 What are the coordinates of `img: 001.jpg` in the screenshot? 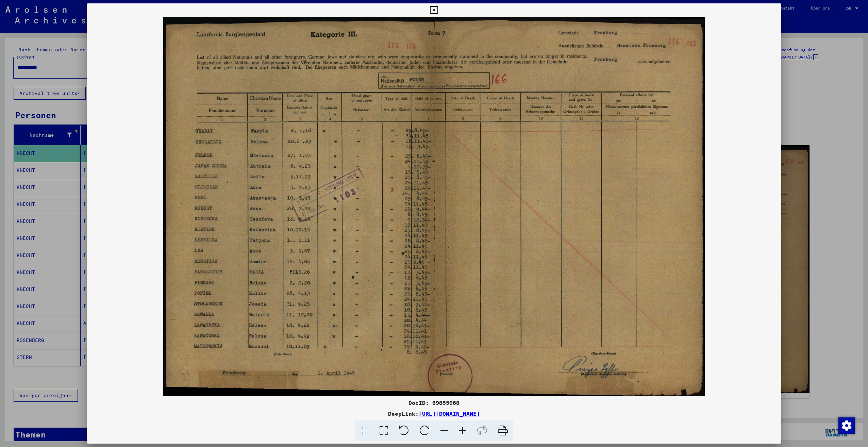 It's located at (434, 206).